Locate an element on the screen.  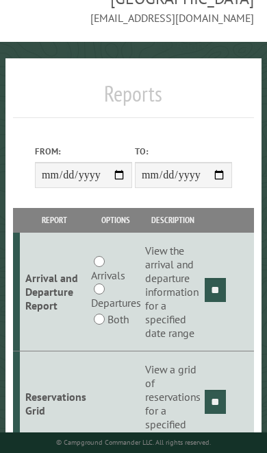
label: To: is located at coordinates (184, 151).